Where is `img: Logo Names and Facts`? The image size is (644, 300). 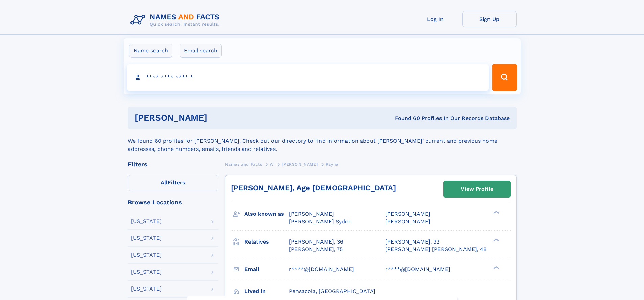 img: Logo Names and Facts is located at coordinates (177, 20).